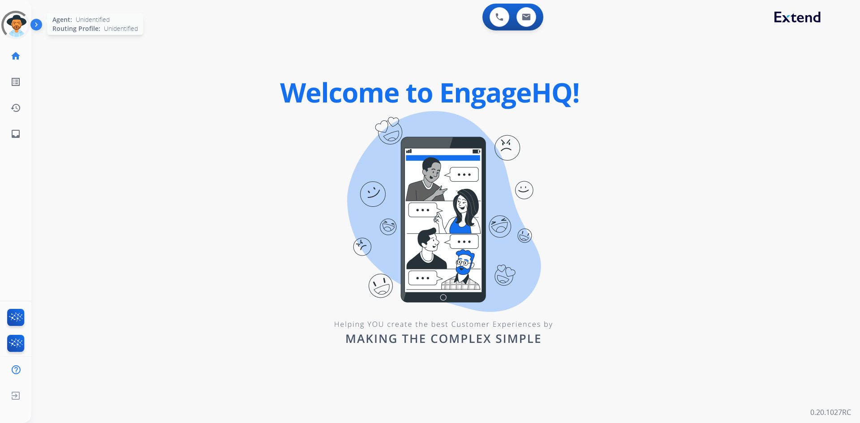 This screenshot has width=860, height=423. Describe the element at coordinates (16, 56) in the screenshot. I see `mat-icon: home` at that location.